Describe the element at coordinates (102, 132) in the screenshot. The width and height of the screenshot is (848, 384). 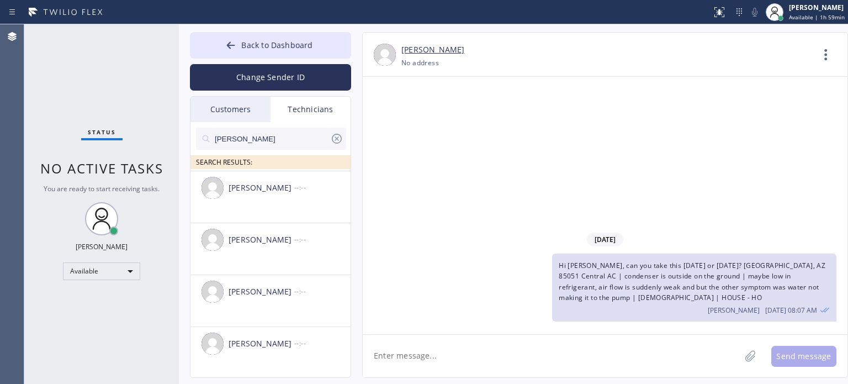
I see `span: Status` at that location.